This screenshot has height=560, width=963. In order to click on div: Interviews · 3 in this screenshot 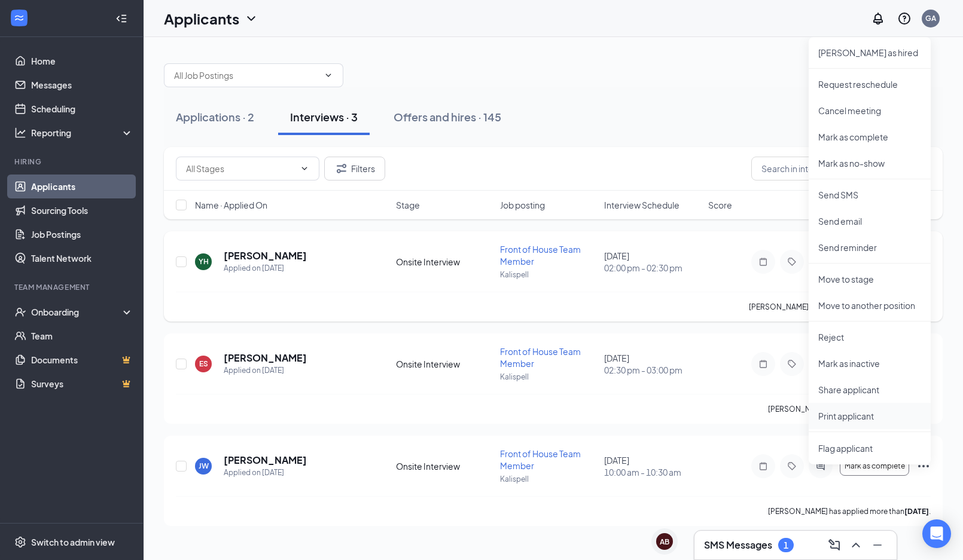, I will do `click(324, 117)`.